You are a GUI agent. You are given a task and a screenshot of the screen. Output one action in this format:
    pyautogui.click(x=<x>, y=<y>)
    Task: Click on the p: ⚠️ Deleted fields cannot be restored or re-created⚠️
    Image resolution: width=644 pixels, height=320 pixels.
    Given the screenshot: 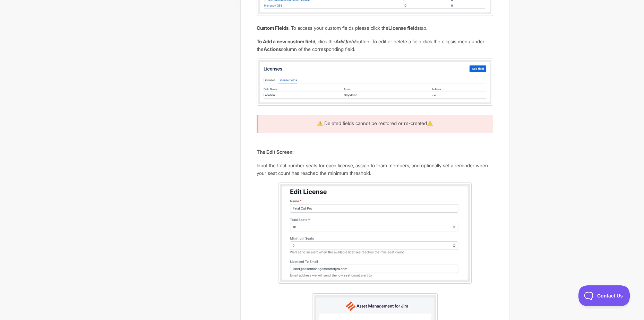 What is the action you would take?
    pyautogui.click(x=375, y=124)
    